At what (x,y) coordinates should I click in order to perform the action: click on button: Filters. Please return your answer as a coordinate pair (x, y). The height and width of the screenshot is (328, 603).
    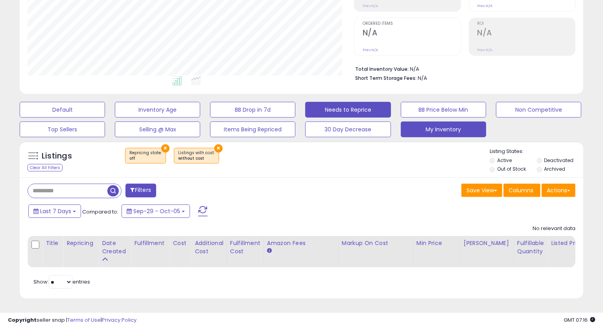
    Looking at the image, I should click on (141, 190).